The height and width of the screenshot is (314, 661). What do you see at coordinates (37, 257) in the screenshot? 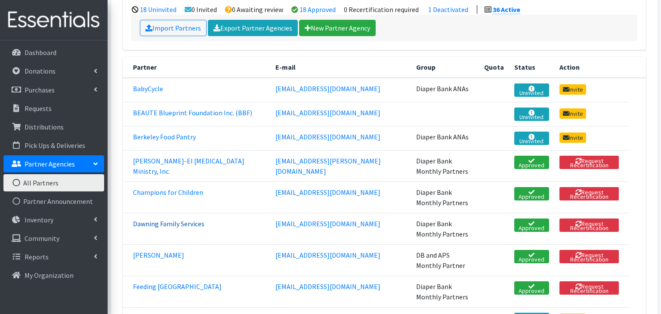
I see `p: Reports` at bounding box center [37, 257].